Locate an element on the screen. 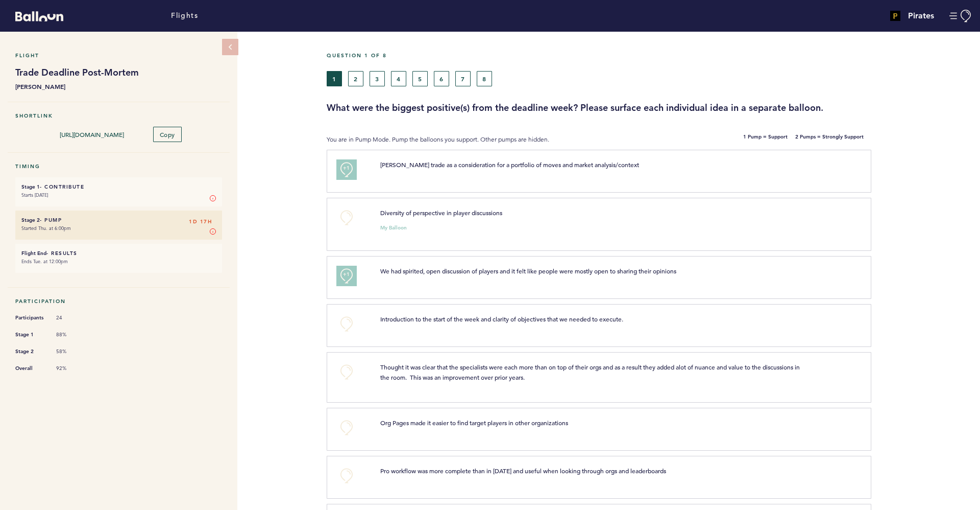  h6: - Contribute is located at coordinates (119, 186).